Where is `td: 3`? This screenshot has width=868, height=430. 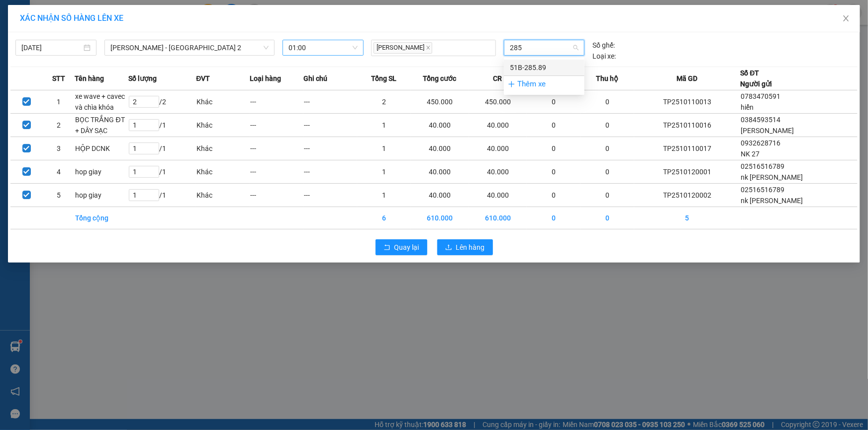 td: 3 is located at coordinates (59, 149).